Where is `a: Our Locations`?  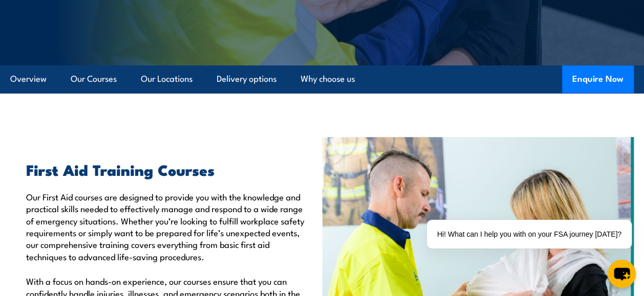
a: Our Locations is located at coordinates (166, 78).